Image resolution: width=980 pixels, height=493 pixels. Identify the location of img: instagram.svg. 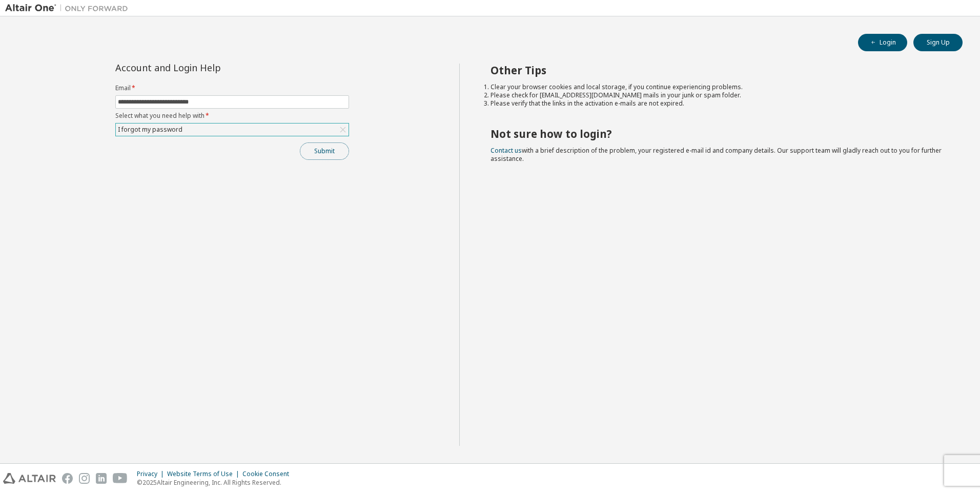
(84, 478).